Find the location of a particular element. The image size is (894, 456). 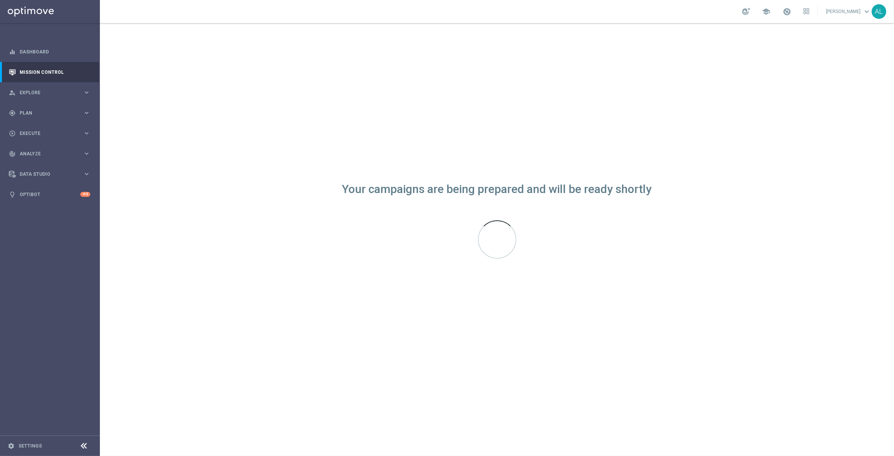

i: lightbulb is located at coordinates (12, 194).